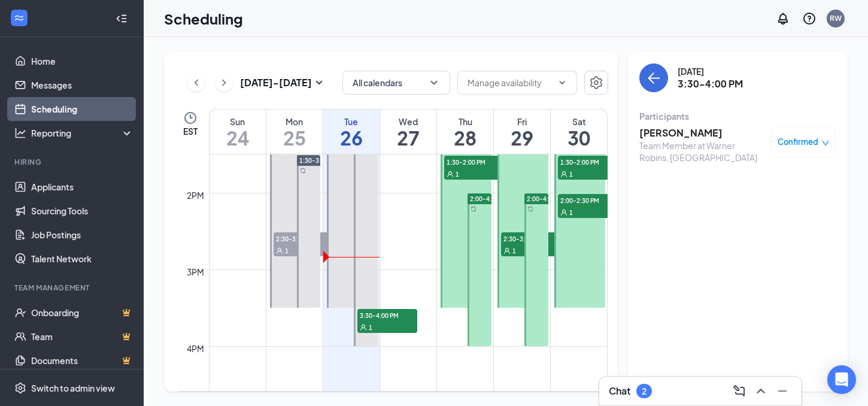  What do you see at coordinates (295, 132) in the screenshot?
I see `a: August 25, 2025` at bounding box center [295, 132].